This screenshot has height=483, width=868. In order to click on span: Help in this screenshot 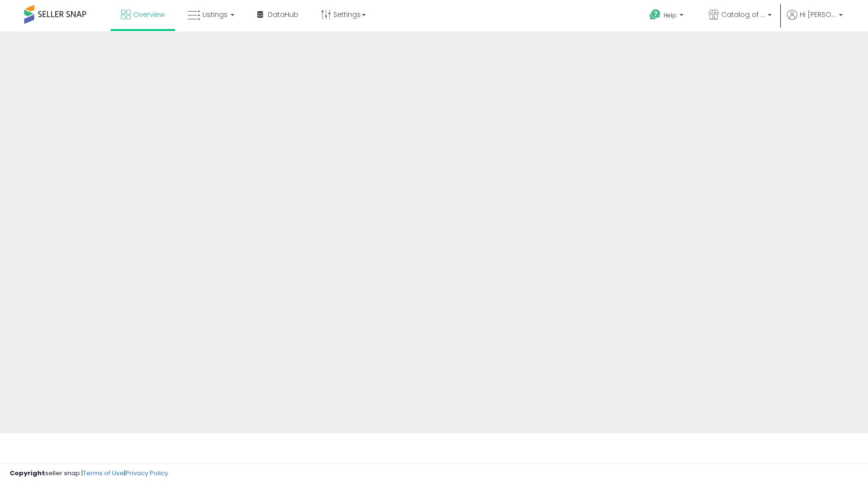, I will do `click(670, 15)`.